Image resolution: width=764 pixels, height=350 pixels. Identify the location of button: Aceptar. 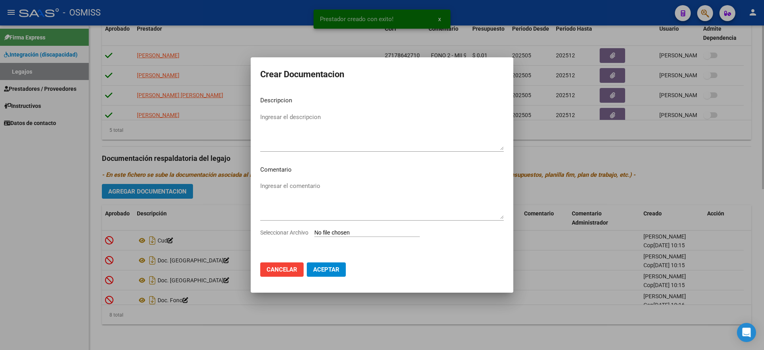
(326, 269).